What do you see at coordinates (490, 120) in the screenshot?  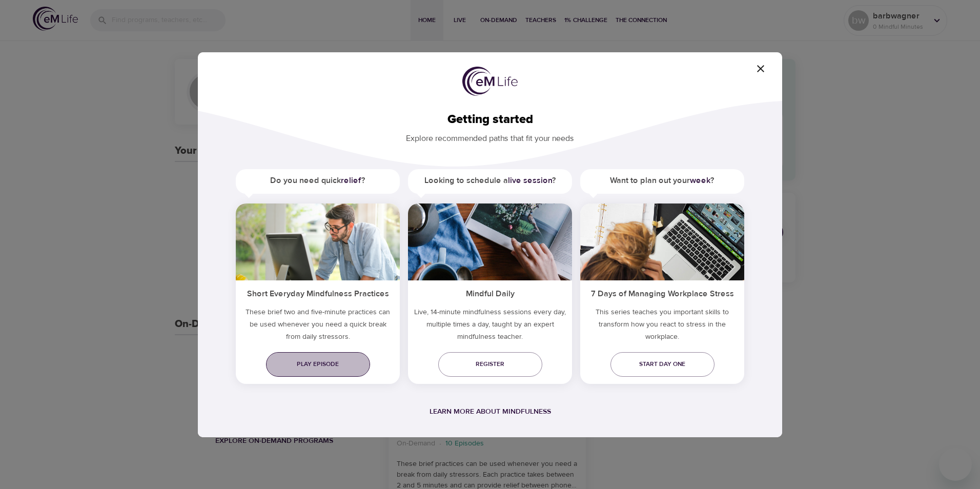 I see `h2: Getting started` at bounding box center [490, 120].